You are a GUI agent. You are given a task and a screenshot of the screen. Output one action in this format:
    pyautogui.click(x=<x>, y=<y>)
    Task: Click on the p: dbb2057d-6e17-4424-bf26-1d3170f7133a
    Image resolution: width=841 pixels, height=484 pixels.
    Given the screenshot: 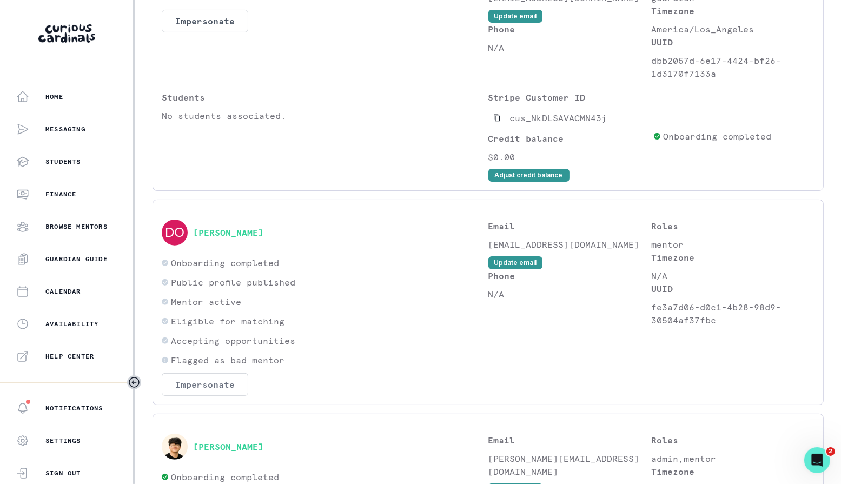 What is the action you would take?
    pyautogui.click(x=733, y=67)
    